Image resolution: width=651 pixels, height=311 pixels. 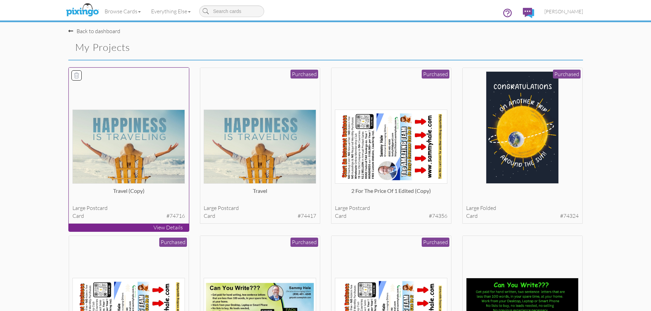 What do you see at coordinates (128, 194) in the screenshot?
I see `div: Travel (copy)` at bounding box center [128, 194].